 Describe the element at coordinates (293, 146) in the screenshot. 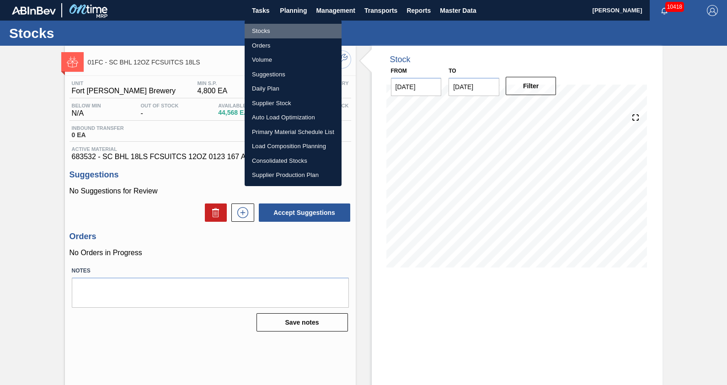

I see `a: Load Composition Planning` at that location.